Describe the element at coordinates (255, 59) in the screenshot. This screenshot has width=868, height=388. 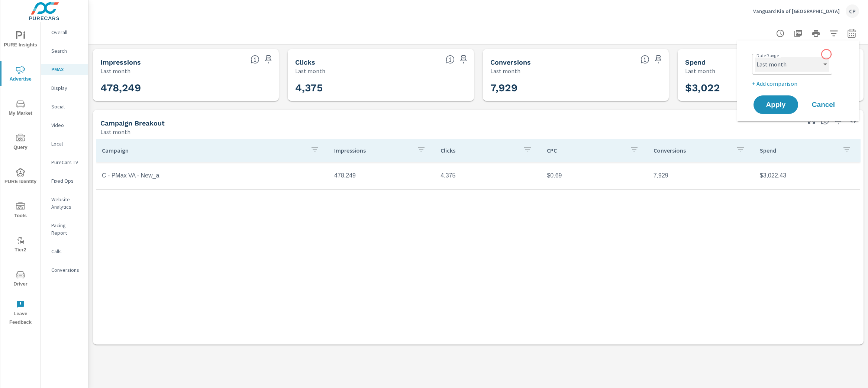
I see `span: The number of times an ad was shown on your behalf.` at that location.